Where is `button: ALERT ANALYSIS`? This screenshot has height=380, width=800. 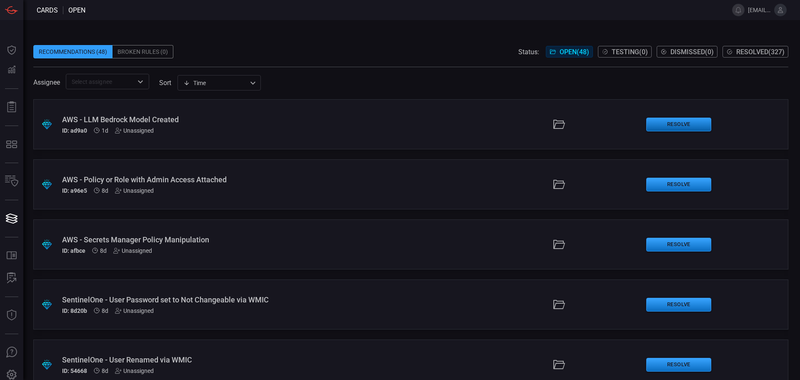
button: ALERT ANALYSIS is located at coordinates (12, 278).